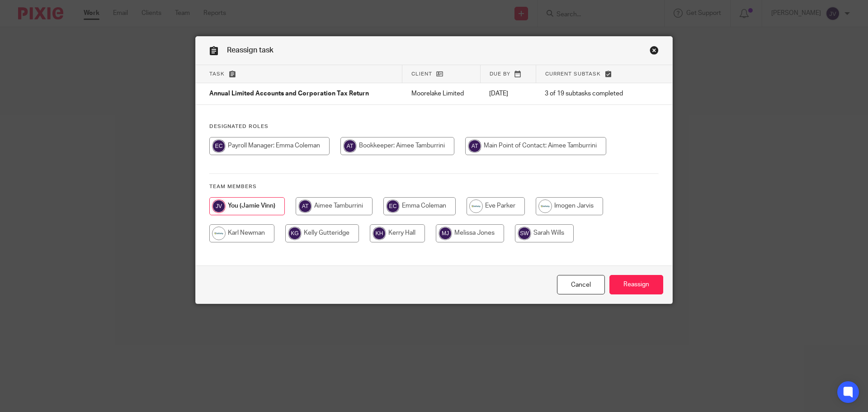  What do you see at coordinates (636, 284) in the screenshot?
I see `input: Reassign` at bounding box center [636, 284].